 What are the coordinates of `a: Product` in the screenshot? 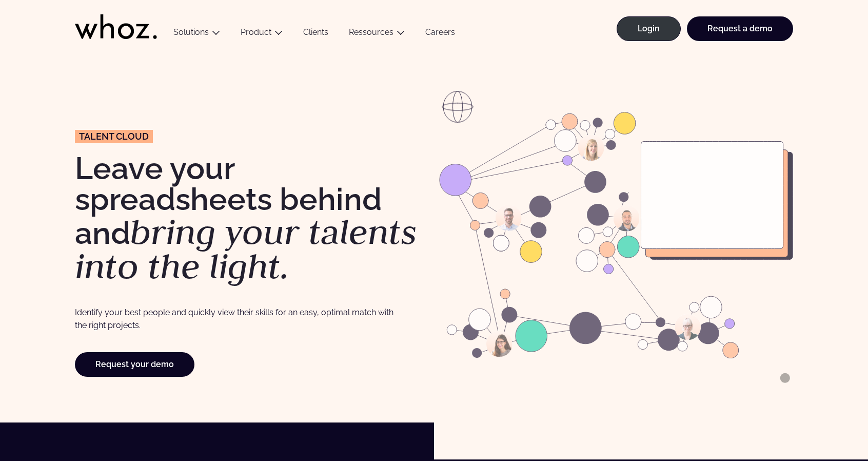 It's located at (256, 32).